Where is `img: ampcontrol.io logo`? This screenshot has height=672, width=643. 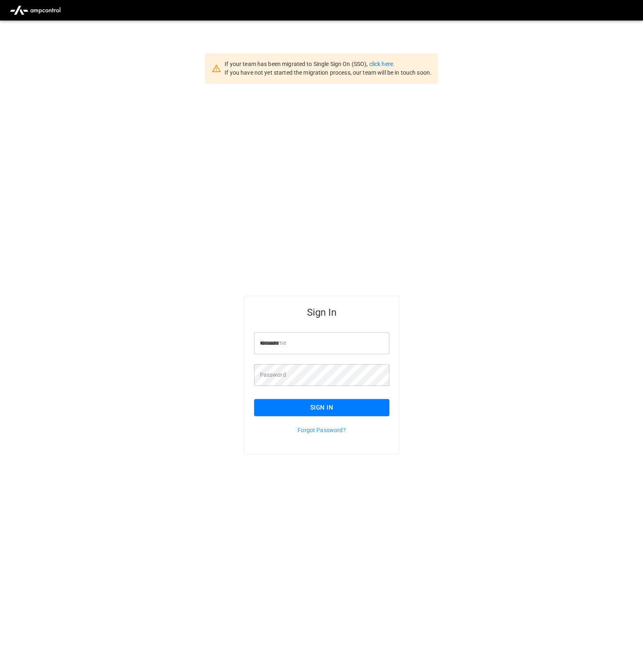 img: ampcontrol.io logo is located at coordinates (35, 10).